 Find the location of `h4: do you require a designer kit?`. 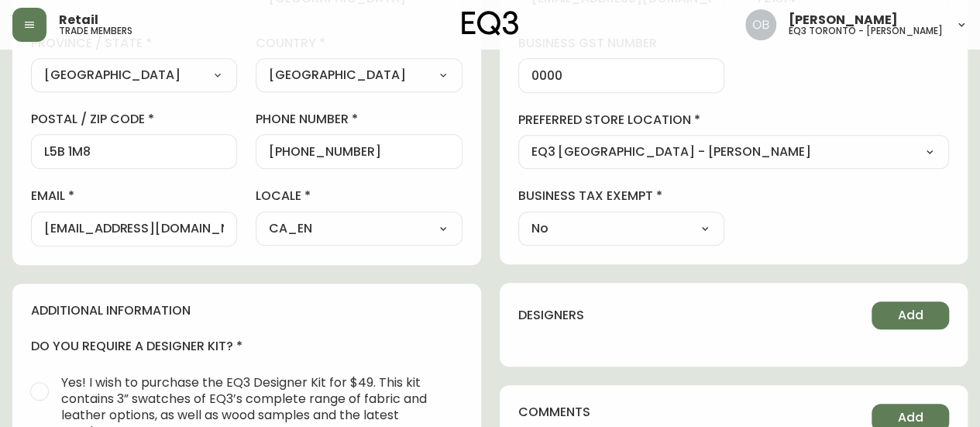

h4: do you require a designer kit? is located at coordinates (246, 347).